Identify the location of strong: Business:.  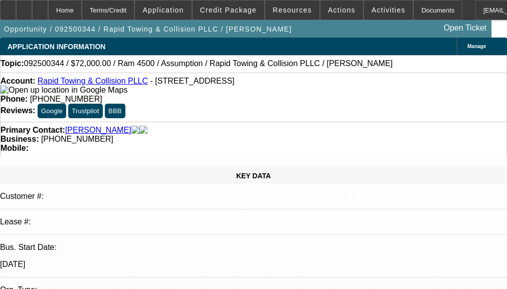
(20, 139).